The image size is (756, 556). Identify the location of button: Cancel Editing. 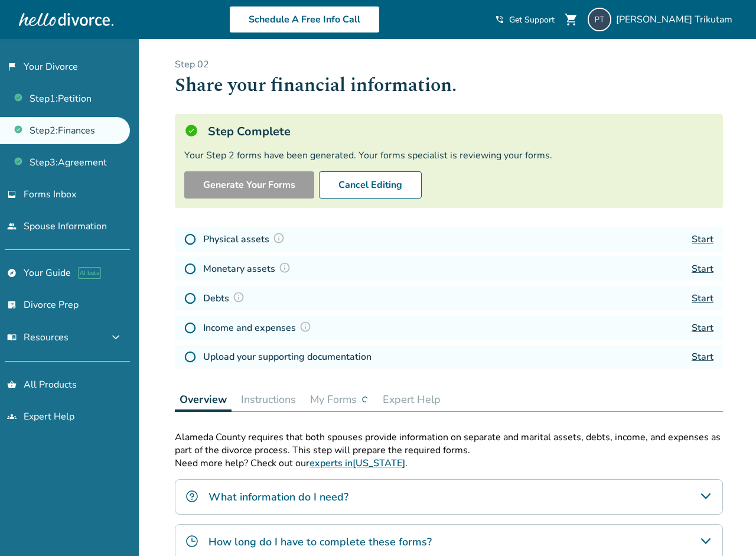
(370, 185).